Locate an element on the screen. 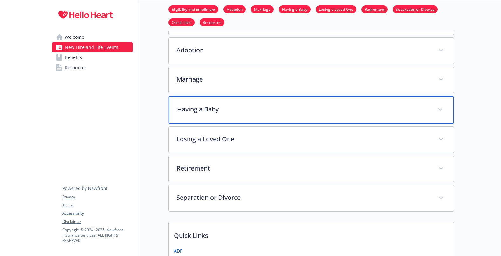 The height and width of the screenshot is (256, 501). a: New Hire and Life Events is located at coordinates (92, 47).